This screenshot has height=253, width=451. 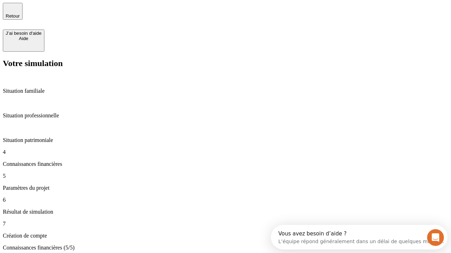 What do you see at coordinates (90, 9) in the screenshot?
I see `div: Vous avez besoin d’aide ?` at bounding box center [90, 9].